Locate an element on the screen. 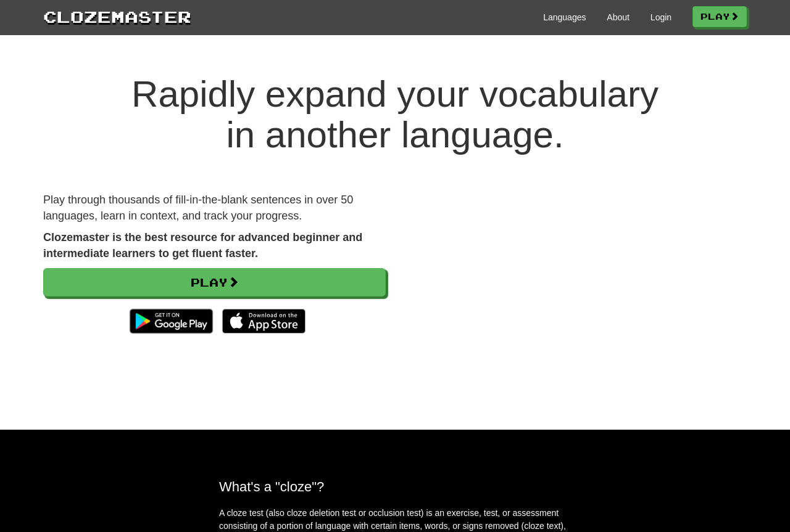 The height and width of the screenshot is (532, 790). a: Clozemaster is located at coordinates (117, 16).